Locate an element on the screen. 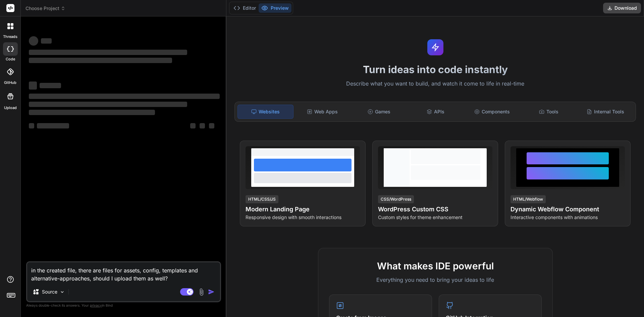  button: Editor is located at coordinates (244, 8).